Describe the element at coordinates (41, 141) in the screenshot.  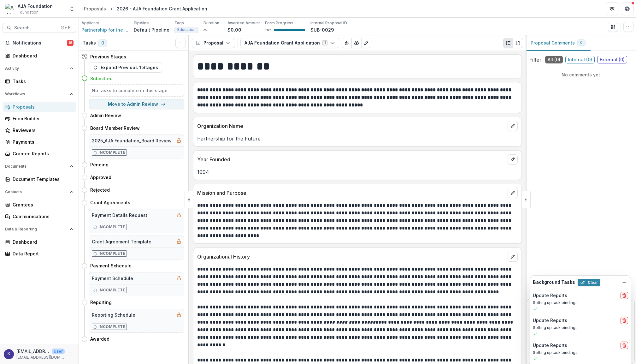
I see `div: Payments` at that location.